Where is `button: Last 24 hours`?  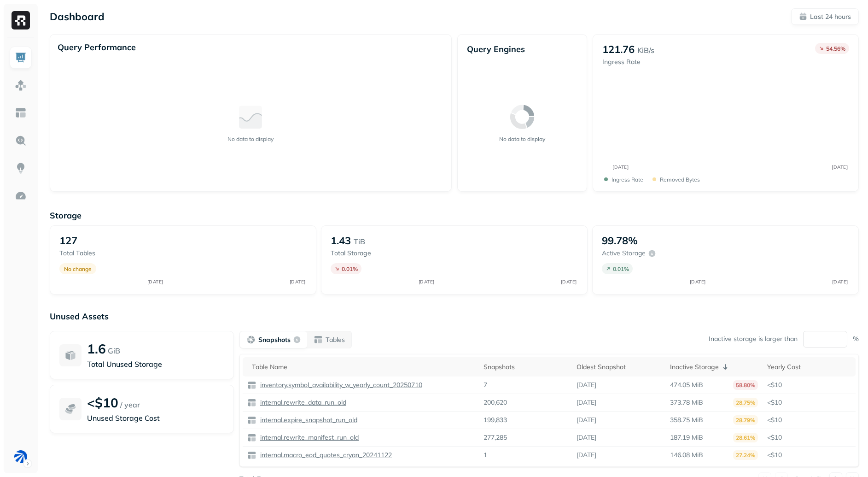
button: Last 24 hours is located at coordinates (825, 16).